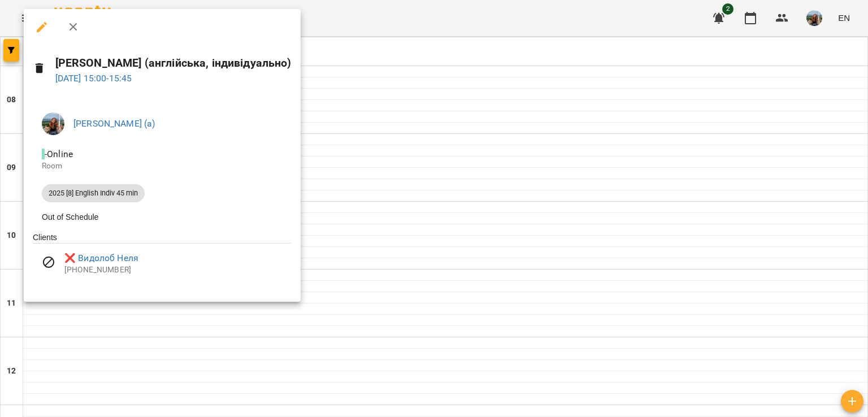 The width and height of the screenshot is (868, 417). I want to click on img: fade860515acdeec7c3b3e8f399b7c1b.jpg, so click(53, 123).